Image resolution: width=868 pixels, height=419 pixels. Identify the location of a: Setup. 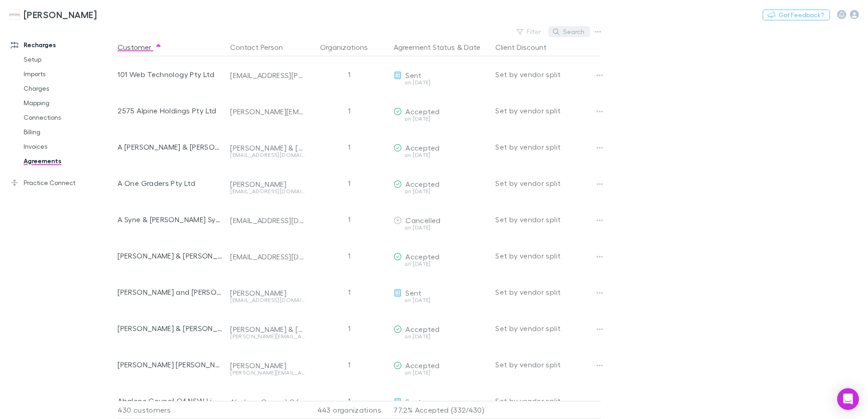
(68, 59).